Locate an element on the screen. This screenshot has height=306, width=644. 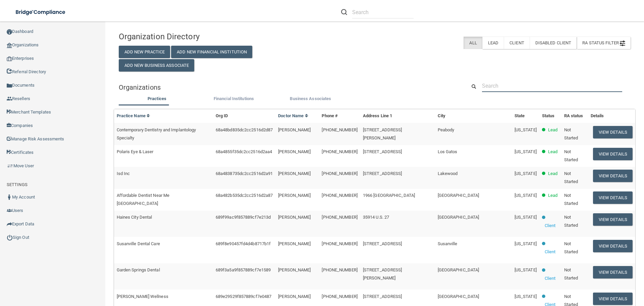
h4: Organization Directory is located at coordinates (201, 37).